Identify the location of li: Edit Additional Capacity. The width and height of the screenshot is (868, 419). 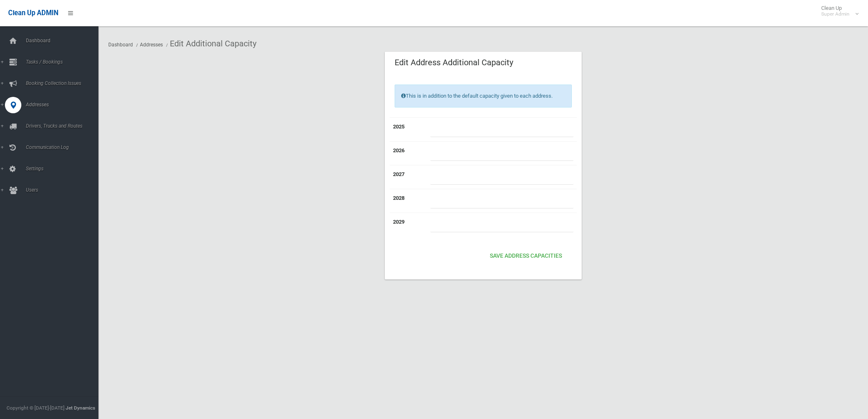
(210, 44).